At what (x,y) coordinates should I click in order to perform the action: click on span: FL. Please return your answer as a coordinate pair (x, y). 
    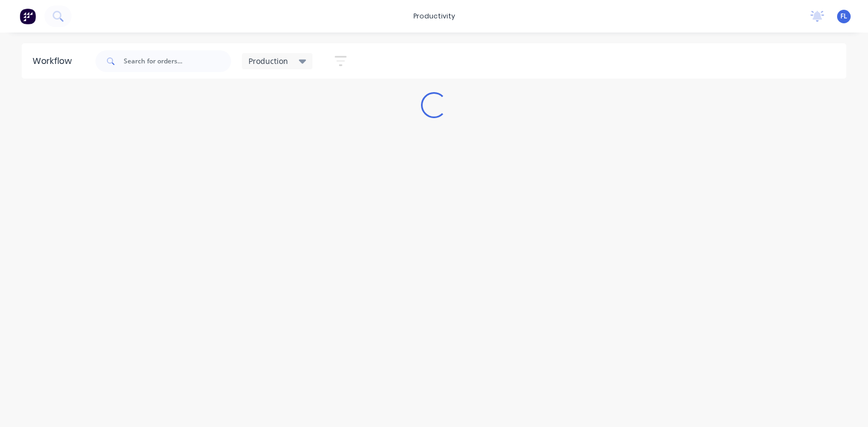
    Looking at the image, I should click on (843, 16).